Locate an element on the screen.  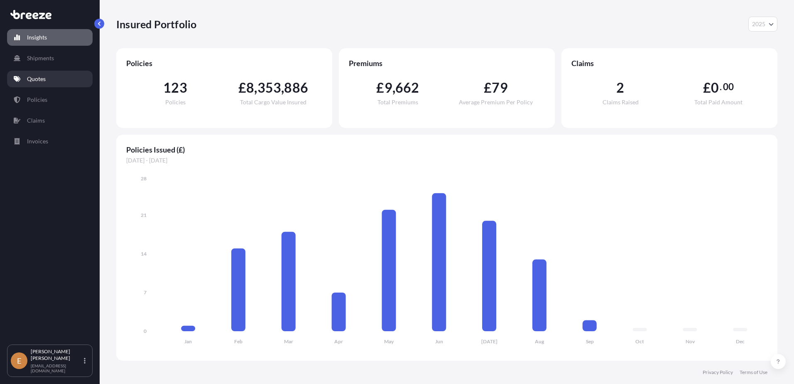
tspan: Jun is located at coordinates (439, 341).